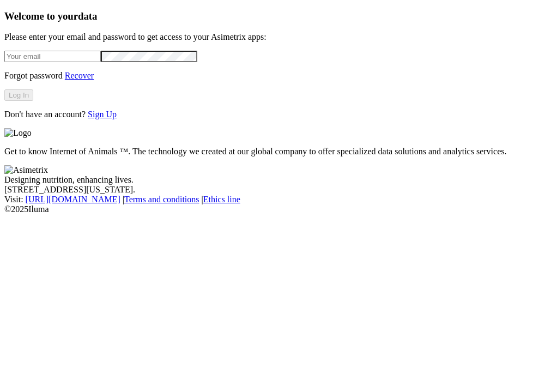 This screenshot has height=392, width=557. Describe the element at coordinates (222, 199) in the screenshot. I see `a: Ethics line` at that location.